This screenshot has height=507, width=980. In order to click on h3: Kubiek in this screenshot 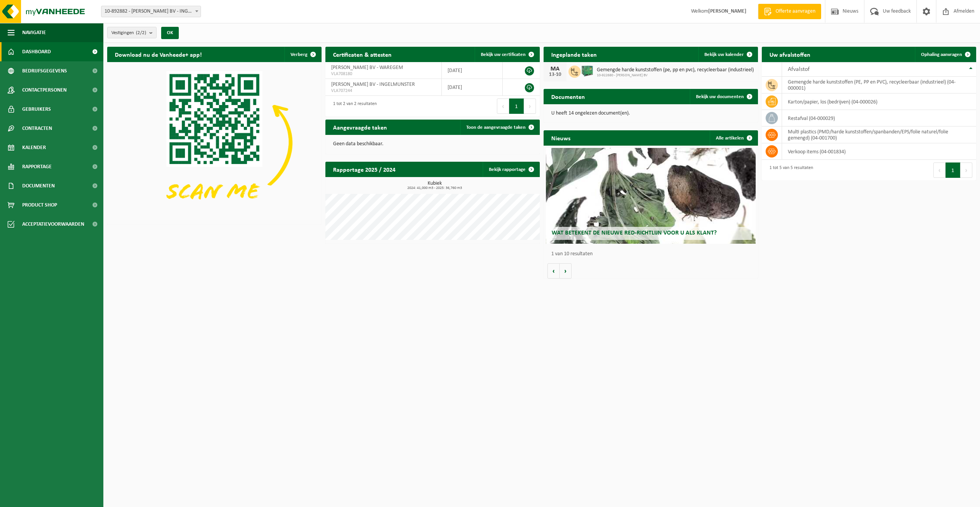, I will do `click(434, 185)`.